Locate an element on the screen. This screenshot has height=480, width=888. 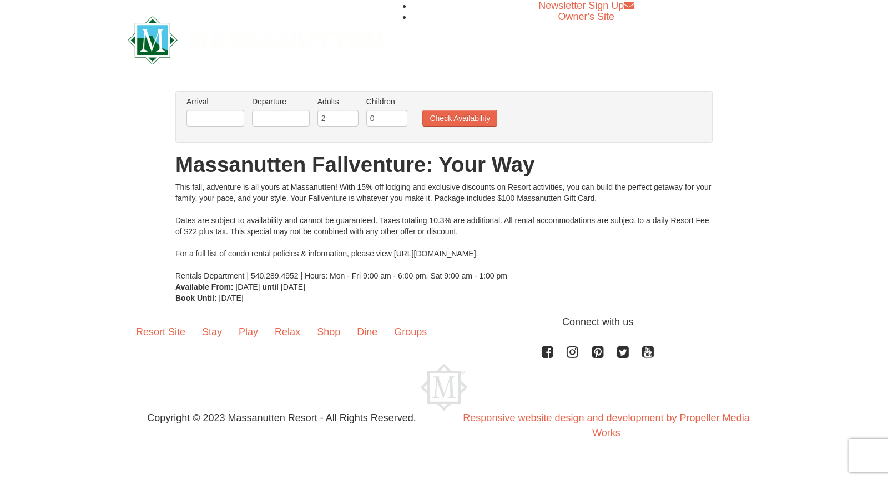
strong: Available From: is located at coordinates (204, 287).